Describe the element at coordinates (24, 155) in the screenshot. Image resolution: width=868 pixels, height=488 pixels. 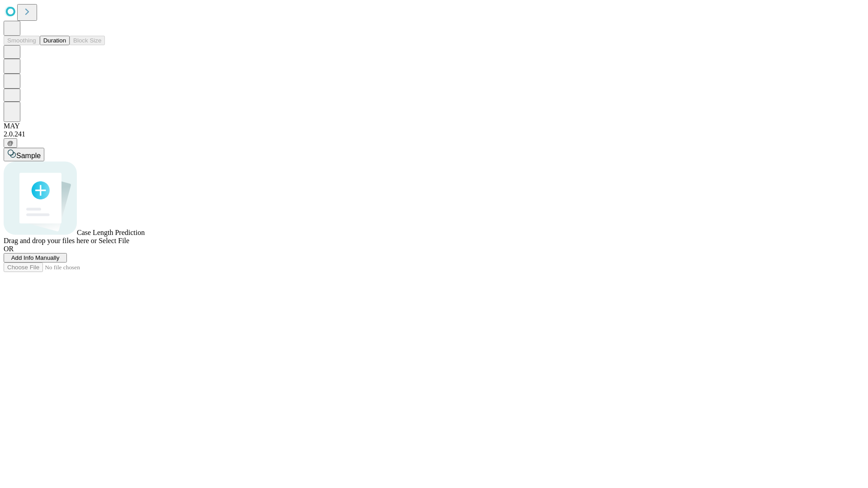
I see `button: Sample` at that location.